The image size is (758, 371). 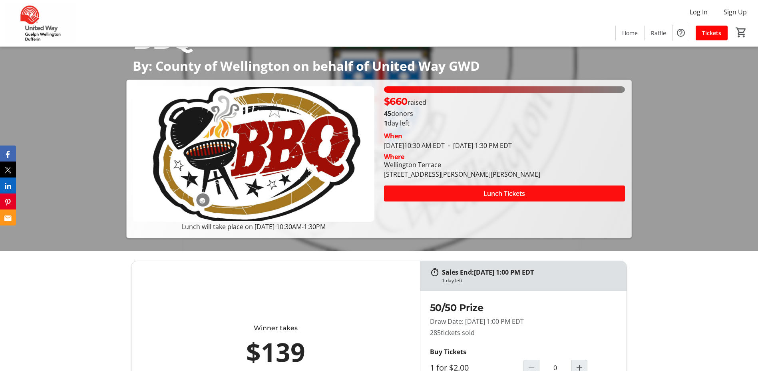 I want to click on button: Sign Up, so click(x=735, y=12).